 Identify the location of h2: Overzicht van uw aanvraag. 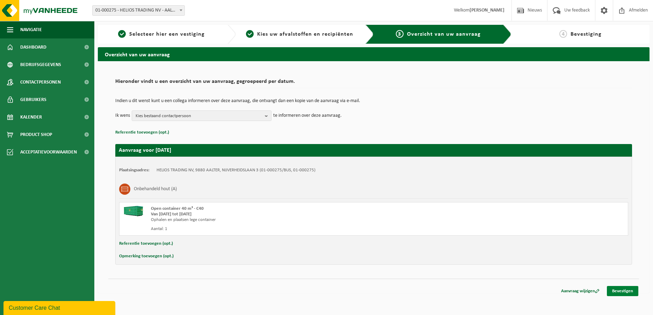
(374, 54).